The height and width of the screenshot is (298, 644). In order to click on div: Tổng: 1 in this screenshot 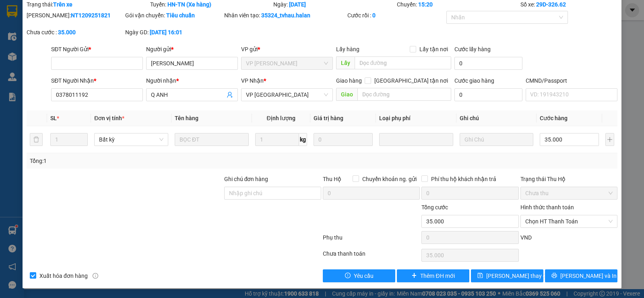, I will do `click(139, 161)`.